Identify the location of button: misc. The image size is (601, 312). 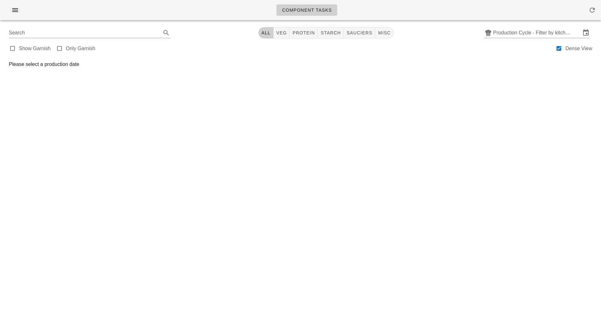
(384, 33).